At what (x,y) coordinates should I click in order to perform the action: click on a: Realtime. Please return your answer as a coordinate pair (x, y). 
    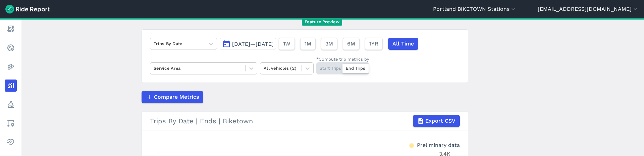
    Looking at the image, I should click on (11, 48).